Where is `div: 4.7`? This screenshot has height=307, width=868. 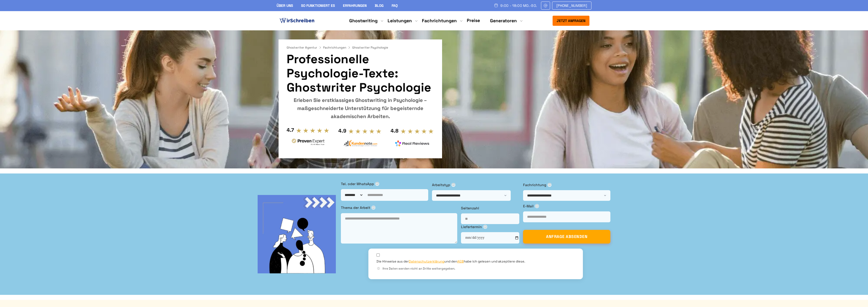 div: 4.7 is located at coordinates (290, 130).